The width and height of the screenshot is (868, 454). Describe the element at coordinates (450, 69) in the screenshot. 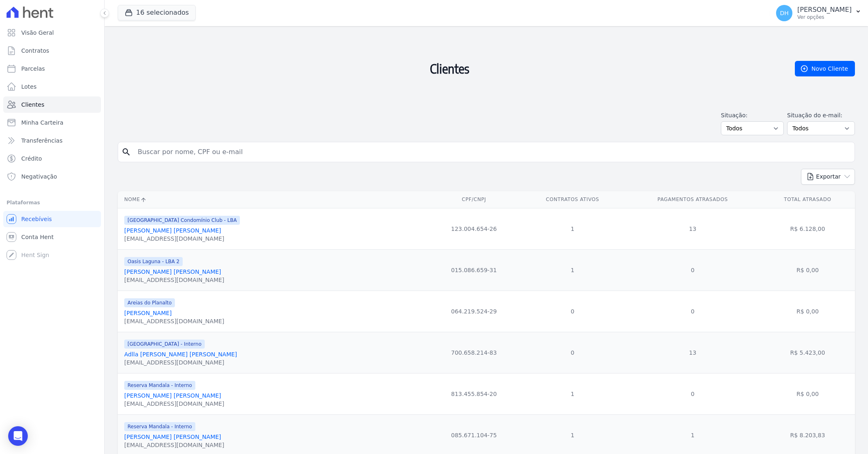

I see `h2: Clientes` at that location.